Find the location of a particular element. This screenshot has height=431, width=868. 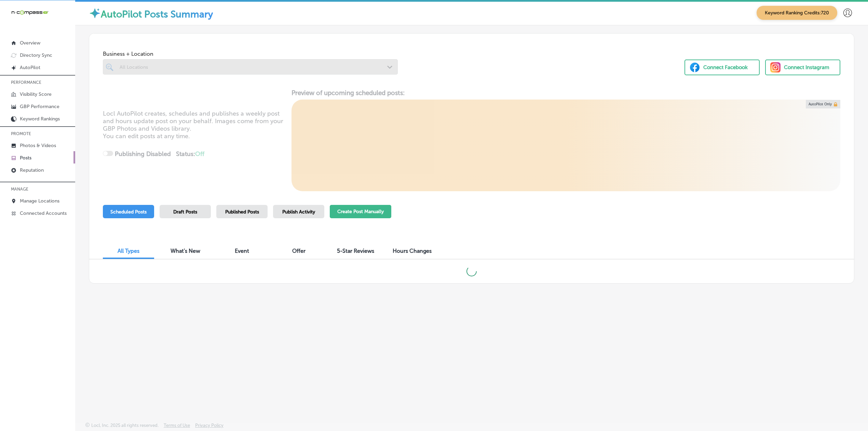

p: Posts is located at coordinates (26, 158).